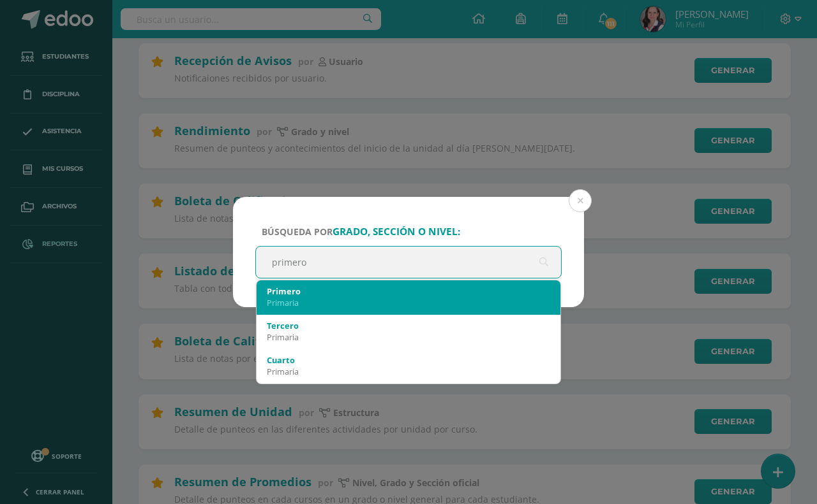  I want to click on div: Cuarto, so click(408, 360).